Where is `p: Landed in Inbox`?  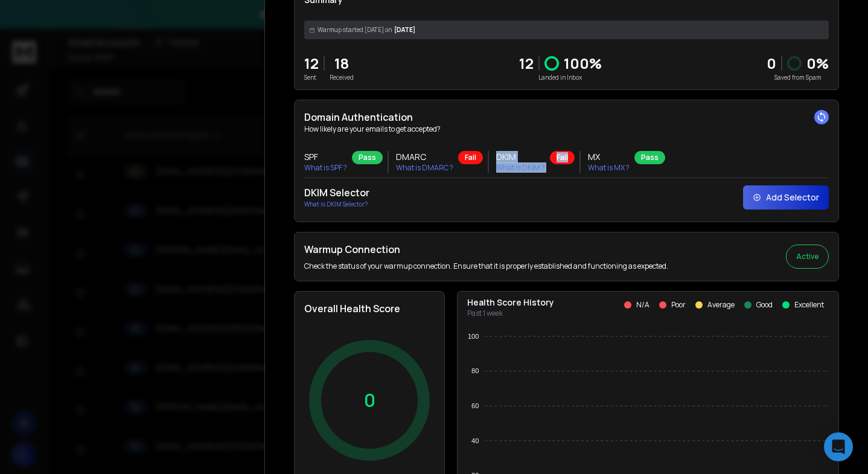
p: Landed in Inbox is located at coordinates (560, 77).